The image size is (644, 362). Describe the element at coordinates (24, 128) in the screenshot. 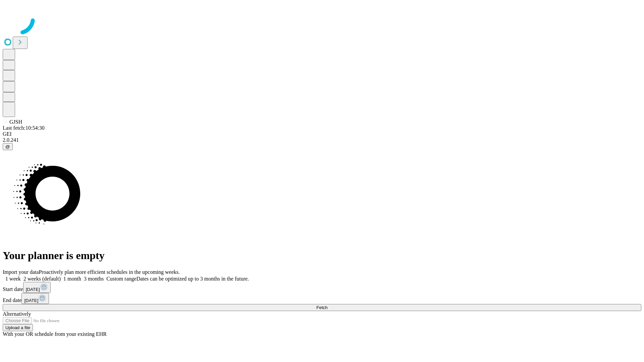

I see `span: Last fetch: 10:54:30` at that location.